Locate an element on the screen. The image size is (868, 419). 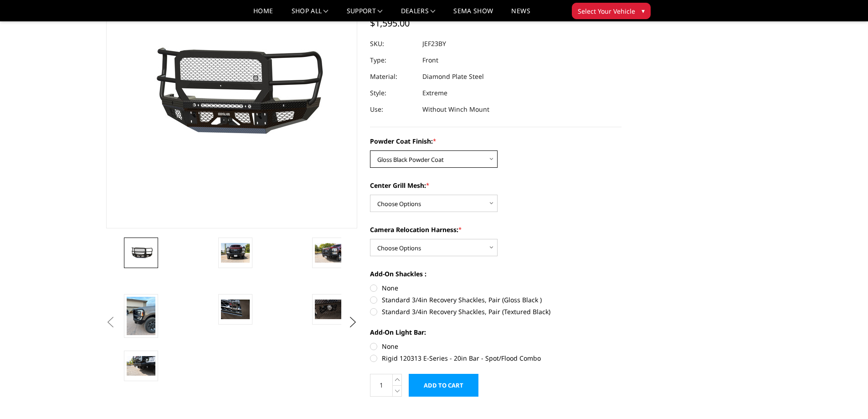
span: $1,595.00 is located at coordinates (389, 23).